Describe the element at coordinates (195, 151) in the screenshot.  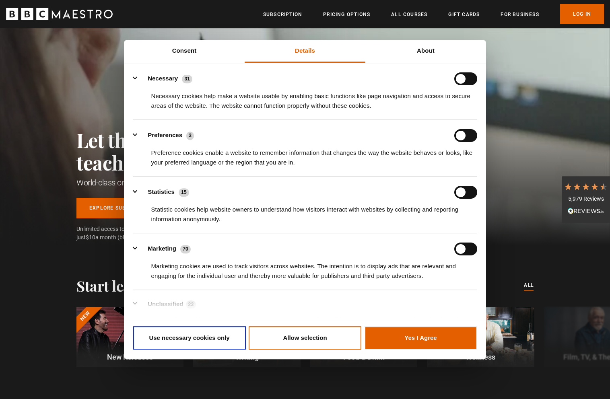
I see `h2: Let the greatest be your teacher` at that location.